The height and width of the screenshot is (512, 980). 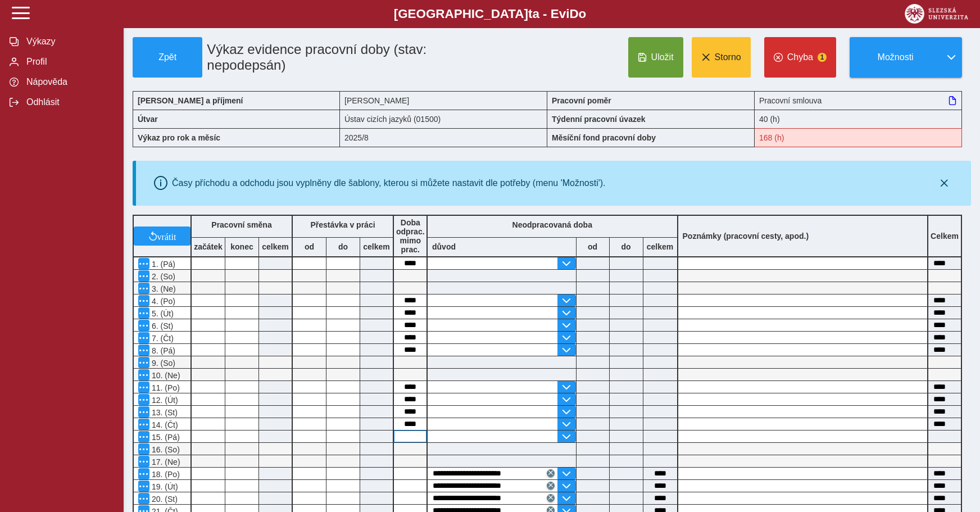 I want to click on h1: Výkaz evidence pracovní doby (stav: nepodepsán), so click(x=342, y=57).